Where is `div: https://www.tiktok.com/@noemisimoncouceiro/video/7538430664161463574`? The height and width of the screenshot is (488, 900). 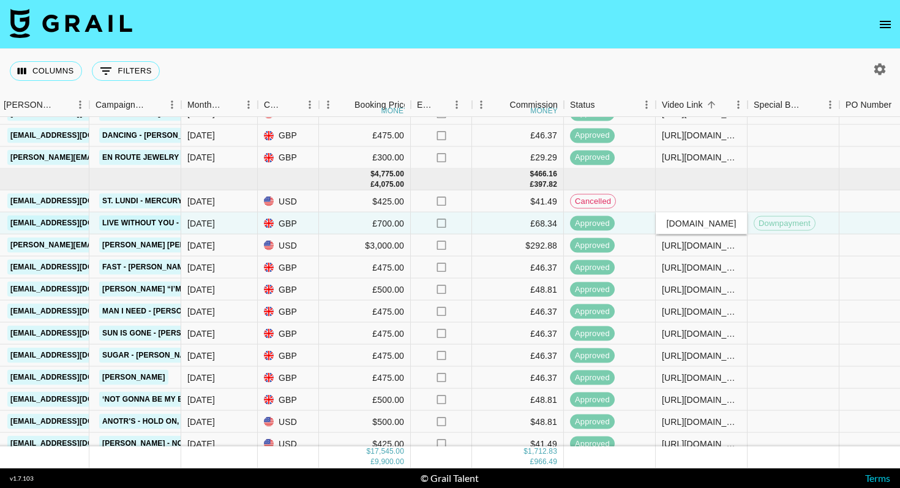 div: https://www.tiktok.com/@noemisimoncouceiro/video/7538430664161463574 is located at coordinates (701, 289).